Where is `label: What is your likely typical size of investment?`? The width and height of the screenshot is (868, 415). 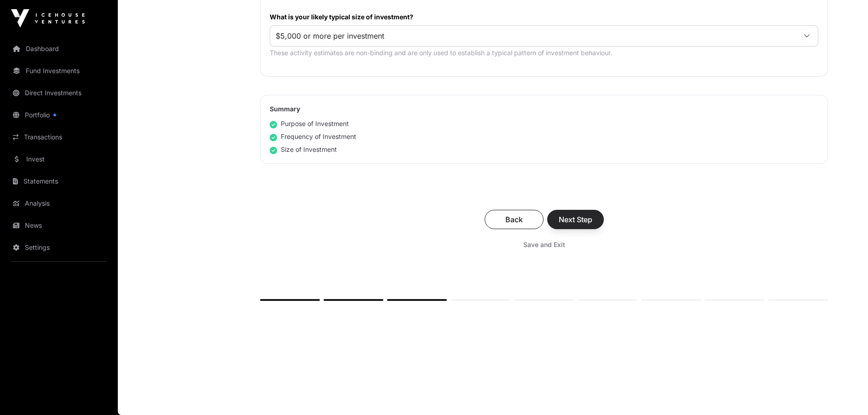 label: What is your likely typical size of investment? is located at coordinates (544, 17).